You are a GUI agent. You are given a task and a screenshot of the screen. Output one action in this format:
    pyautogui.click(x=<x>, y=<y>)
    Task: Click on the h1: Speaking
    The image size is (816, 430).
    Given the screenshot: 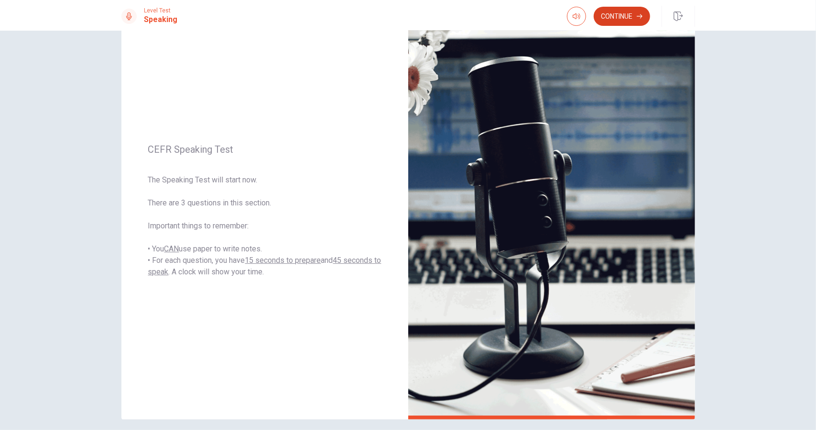 What is the action you would take?
    pyautogui.click(x=161, y=20)
    